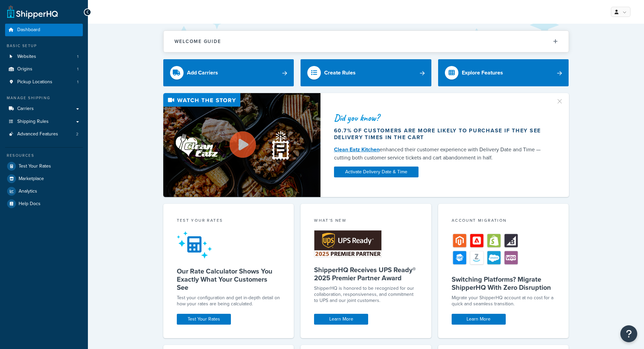 Image resolution: width=644 pixels, height=349 pixels. What do you see at coordinates (27, 57) in the screenshot?
I see `span: Websites` at bounding box center [27, 57].